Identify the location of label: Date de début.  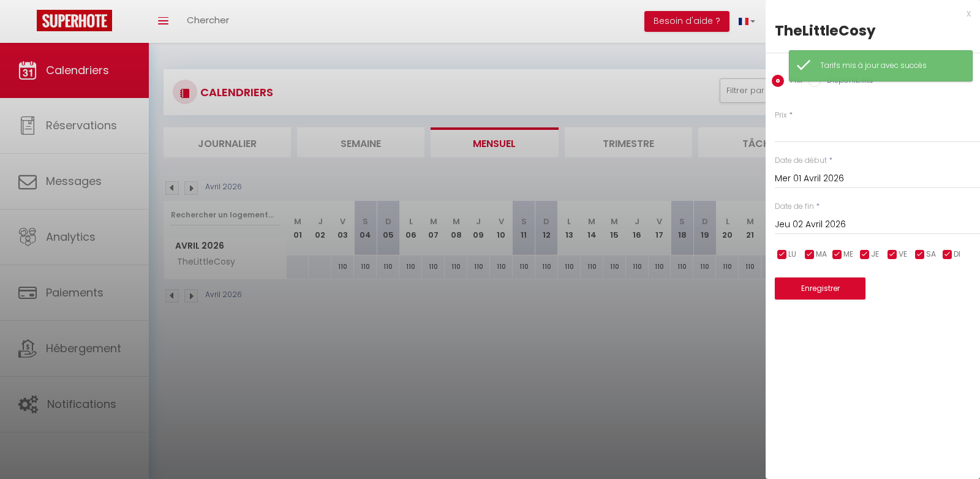
(801, 161).